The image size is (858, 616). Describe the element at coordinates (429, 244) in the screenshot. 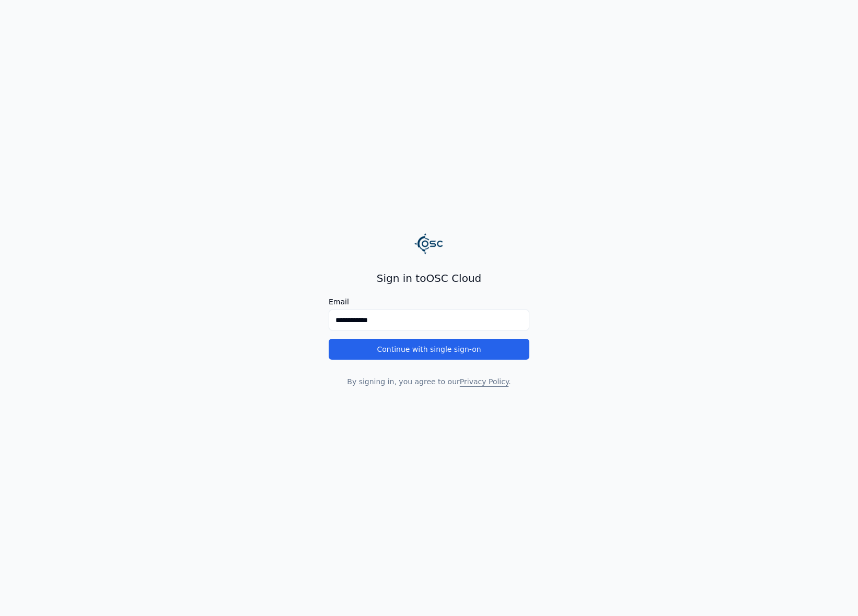

I see `img: Logo` at that location.